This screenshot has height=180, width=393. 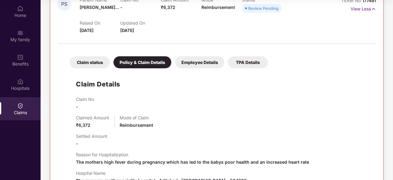 I want to click on p: Updated On, so click(x=140, y=23).